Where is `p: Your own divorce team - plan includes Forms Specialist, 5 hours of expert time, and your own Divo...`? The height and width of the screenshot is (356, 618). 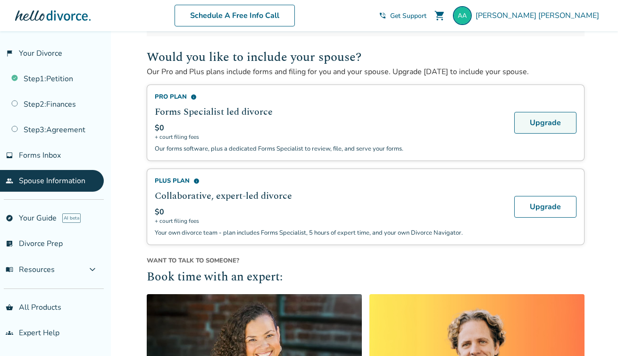 p: Your own divorce team - plan includes Forms Specialist, 5 hours of expert time, and your own Divo... is located at coordinates (329, 233).